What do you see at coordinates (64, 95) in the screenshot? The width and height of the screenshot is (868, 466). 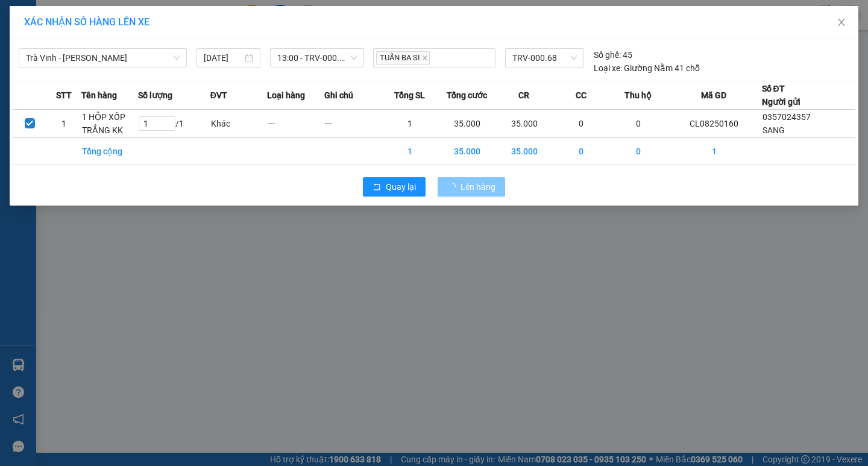 I see `span: STT` at bounding box center [64, 95].